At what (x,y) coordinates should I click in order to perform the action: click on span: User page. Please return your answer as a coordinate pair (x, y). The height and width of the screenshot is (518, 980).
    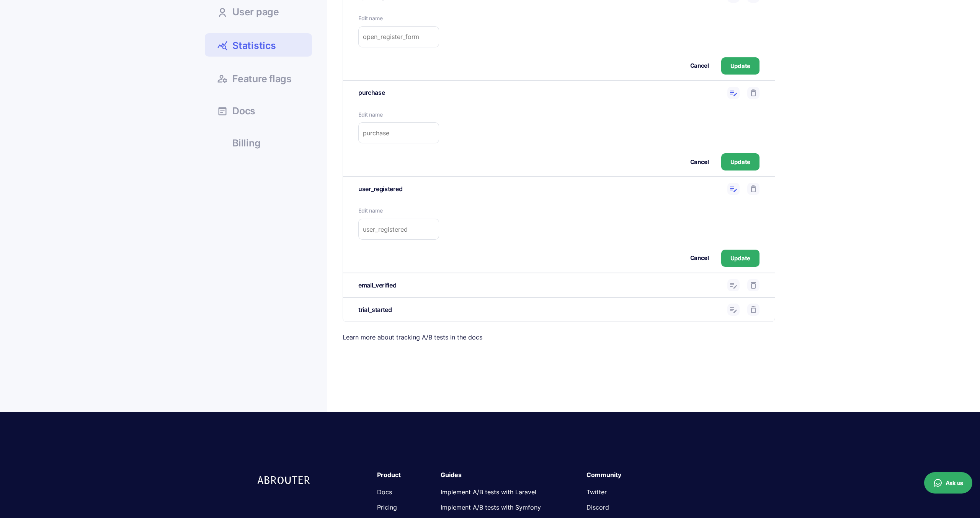
    Looking at the image, I should click on (256, 12).